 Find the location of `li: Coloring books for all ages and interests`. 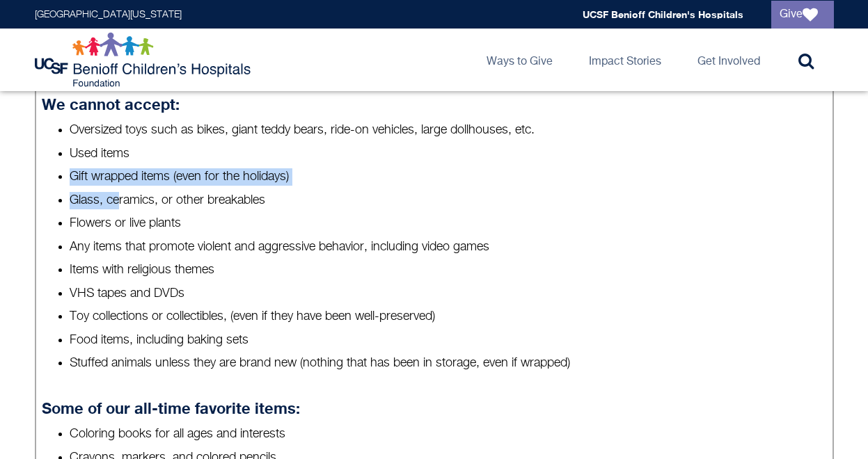

li: Coloring books for all ages and interests is located at coordinates (448, 434).